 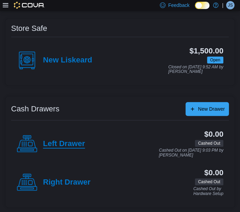 What do you see at coordinates (29, 28) in the screenshot?
I see `h3: Store Safe` at bounding box center [29, 28].